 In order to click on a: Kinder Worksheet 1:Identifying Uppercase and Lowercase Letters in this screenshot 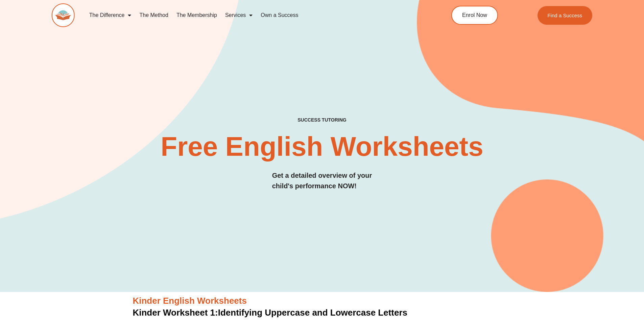, I will do `click(270, 312)`.